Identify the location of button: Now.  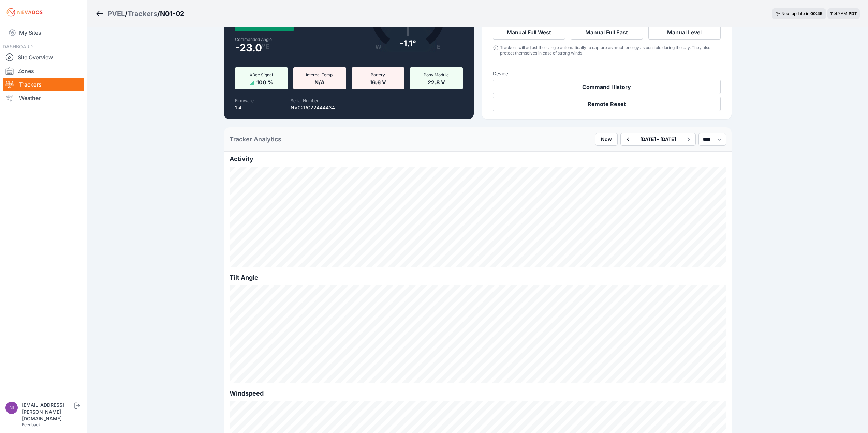
(606, 139).